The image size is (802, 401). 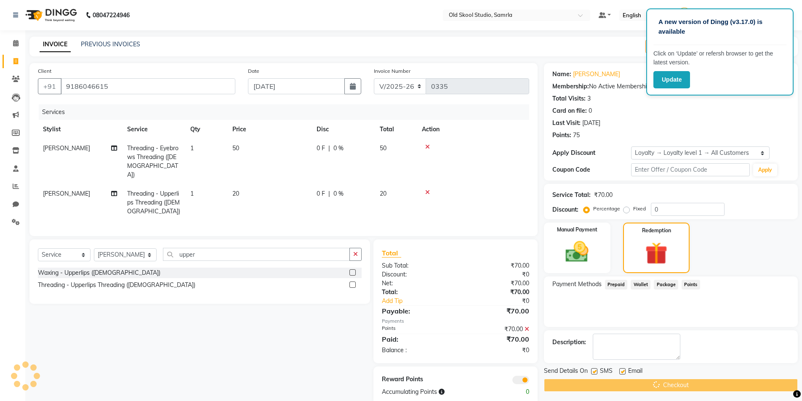 I want to click on span: Package, so click(x=666, y=284).